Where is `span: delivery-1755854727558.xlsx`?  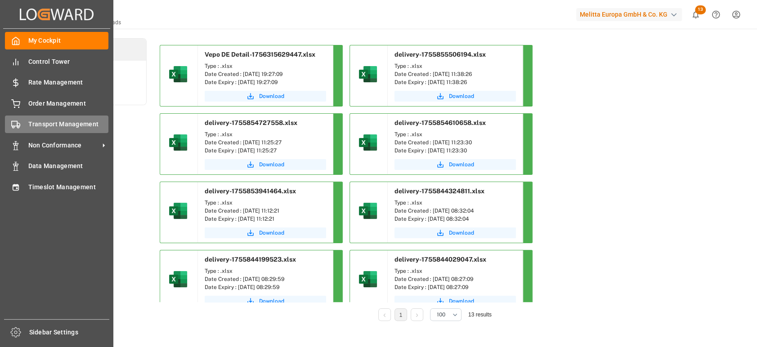 span: delivery-1755854727558.xlsx is located at coordinates (251, 123).